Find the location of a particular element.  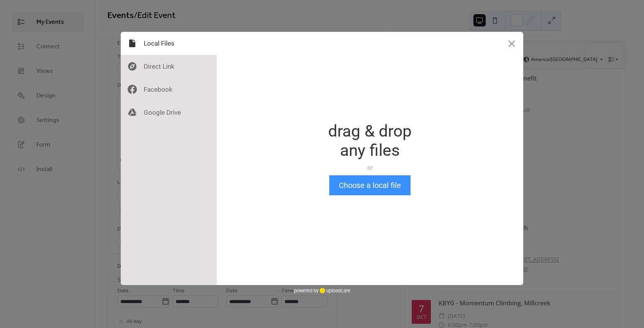

div: Facebook is located at coordinates (169, 90).